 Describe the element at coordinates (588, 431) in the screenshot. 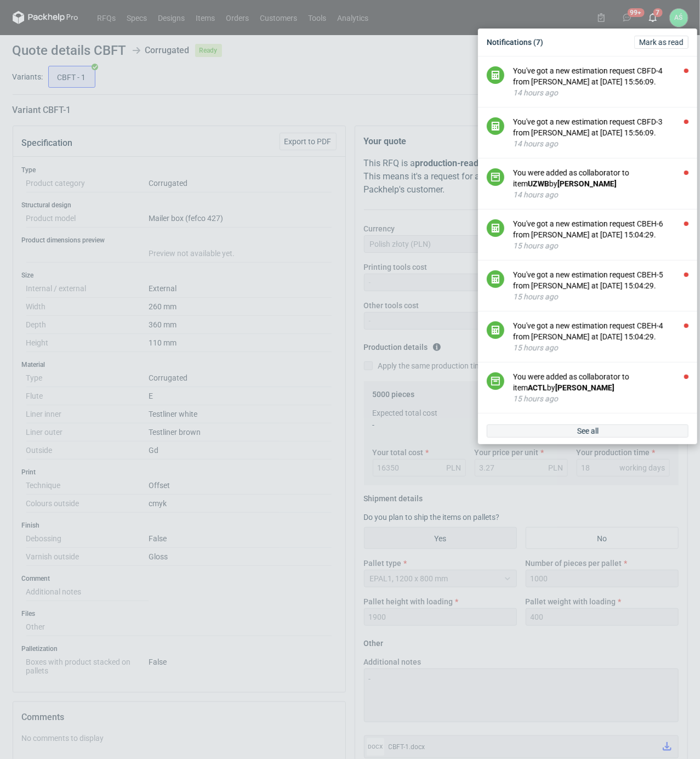

I see `span: See all` at that location.